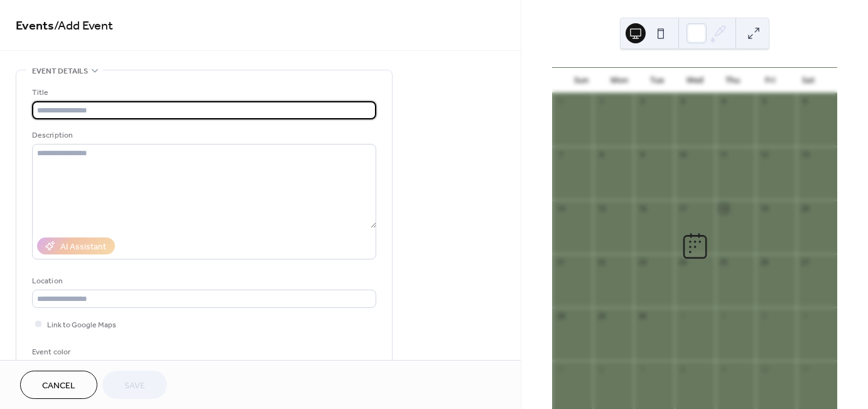  I want to click on span: Cancel, so click(59, 385).